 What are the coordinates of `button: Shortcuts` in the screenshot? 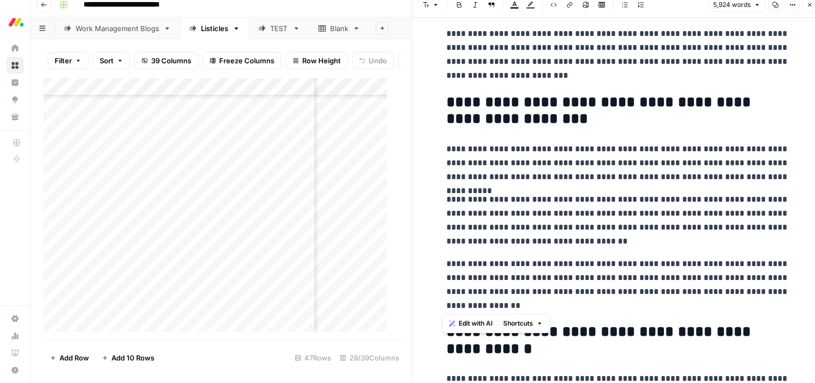 It's located at (523, 323).